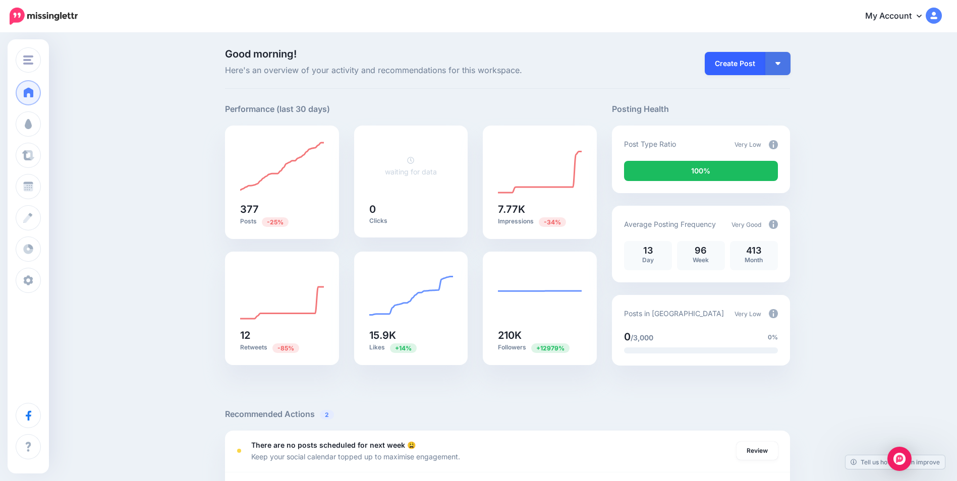  Describe the element at coordinates (540, 335) in the screenshot. I see `h5: 210K` at that location.